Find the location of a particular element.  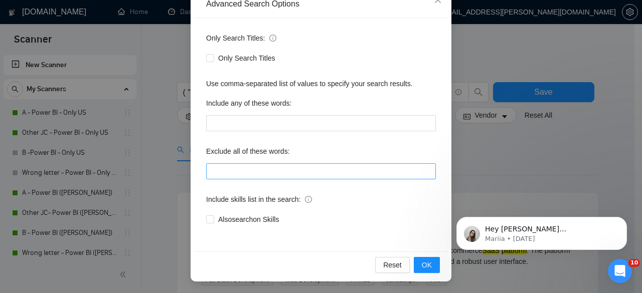

p: Message from Mariia, sent 4d ago is located at coordinates (108, 43).